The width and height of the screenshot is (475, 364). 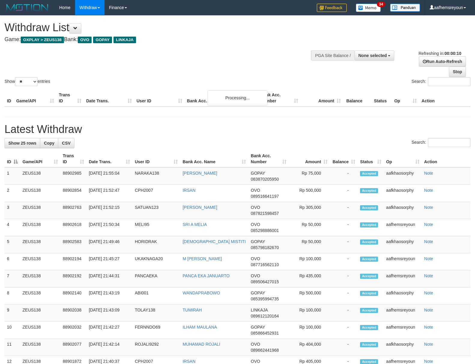 I want to click on img: Feedback.jpg, so click(x=332, y=8).